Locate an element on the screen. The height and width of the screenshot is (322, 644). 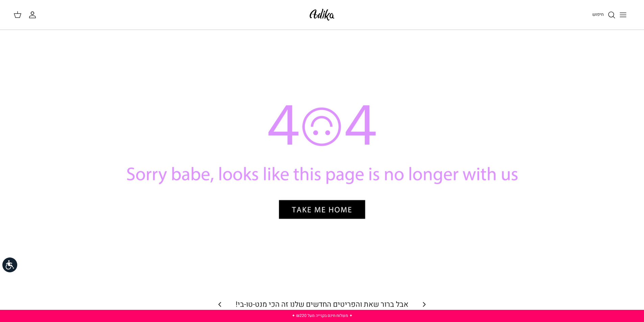
img: Adika IL is located at coordinates (322, 15).